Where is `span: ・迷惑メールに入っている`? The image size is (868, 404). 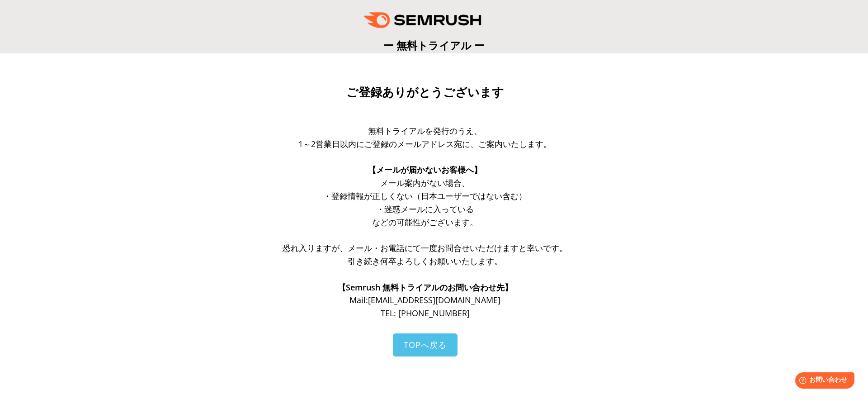
span: ・迷惑メールに入っている is located at coordinates (425, 209).